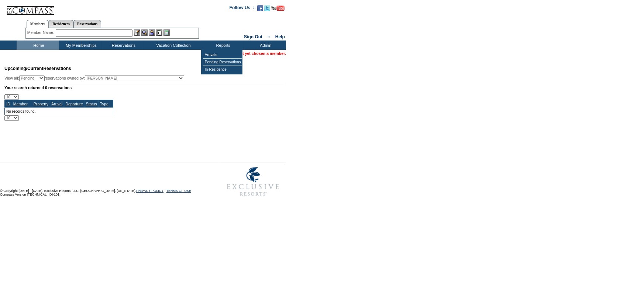  I want to click on img: b_edit.gif, so click(137, 32).